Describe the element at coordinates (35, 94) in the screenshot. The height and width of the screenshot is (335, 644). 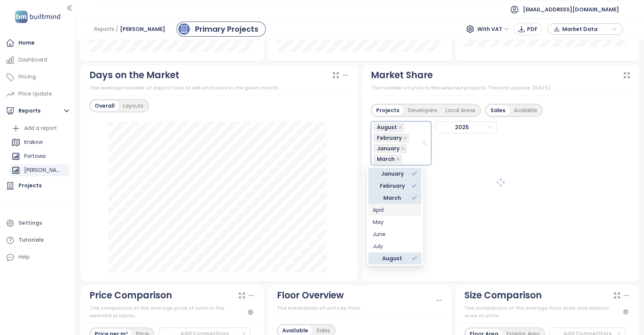
I see `div: Price Update` at that location.